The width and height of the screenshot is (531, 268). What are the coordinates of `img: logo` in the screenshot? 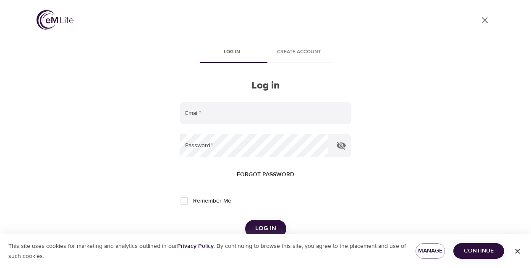 It's located at (55, 20).